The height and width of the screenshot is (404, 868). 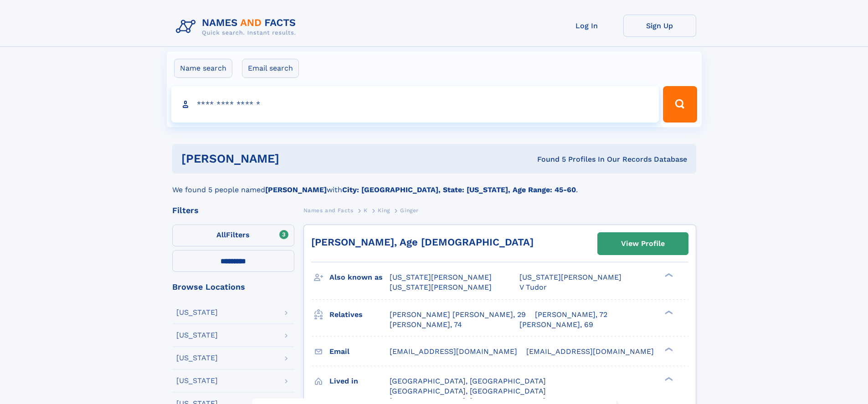 I want to click on a: Log In, so click(x=587, y=26).